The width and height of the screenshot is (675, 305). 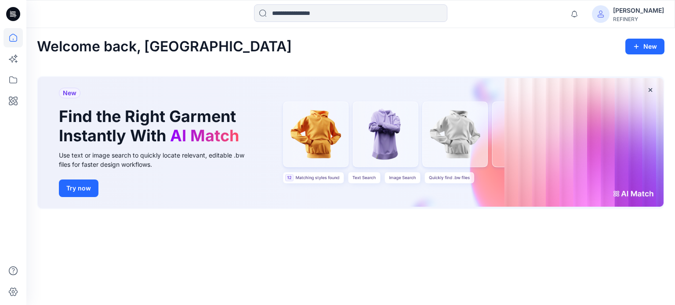 I want to click on button: Try now, so click(x=79, y=188).